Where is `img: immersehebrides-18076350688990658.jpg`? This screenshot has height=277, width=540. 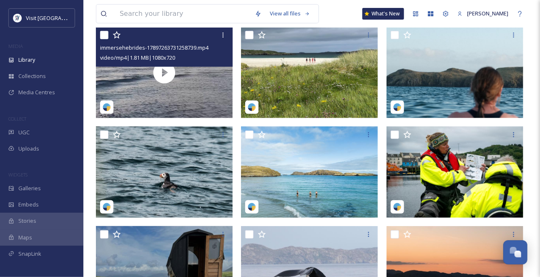
img: immersehebrides-18076350688990658.jpg is located at coordinates (164, 172).